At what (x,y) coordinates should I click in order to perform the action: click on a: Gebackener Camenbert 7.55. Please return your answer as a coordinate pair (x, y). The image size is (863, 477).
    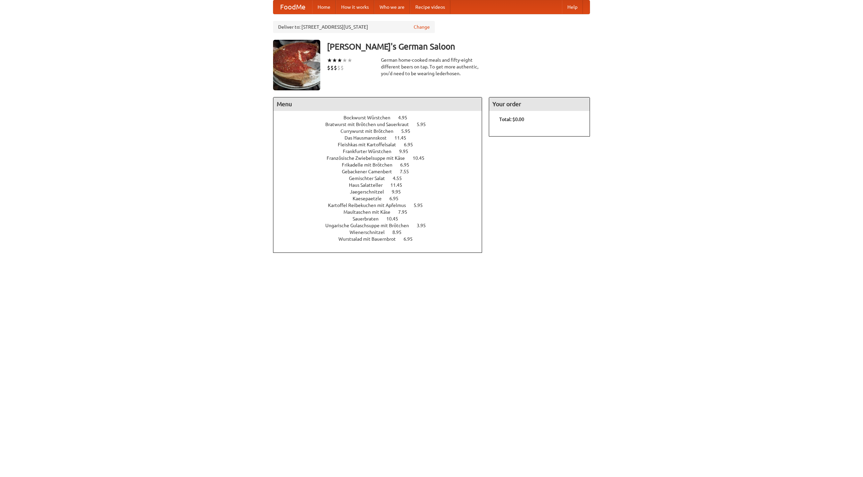
    Looking at the image, I should click on (382, 172).